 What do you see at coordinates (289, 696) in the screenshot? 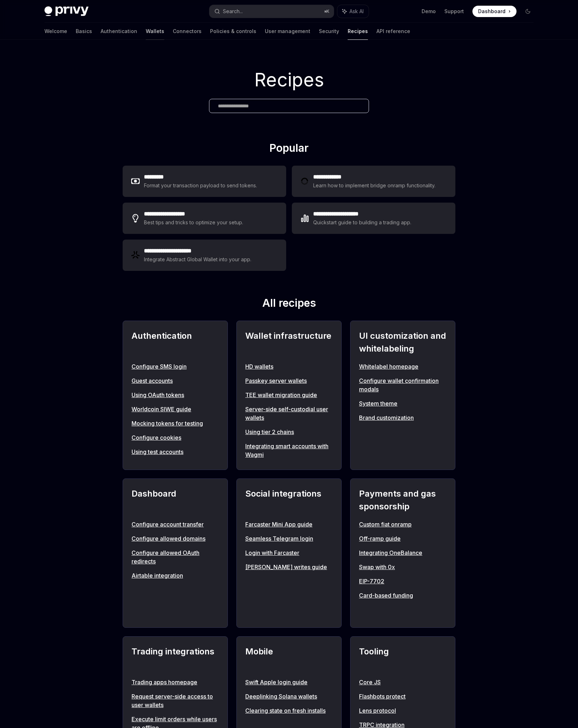
I see `a: Deeplinking Solana wallets` at bounding box center [289, 696].